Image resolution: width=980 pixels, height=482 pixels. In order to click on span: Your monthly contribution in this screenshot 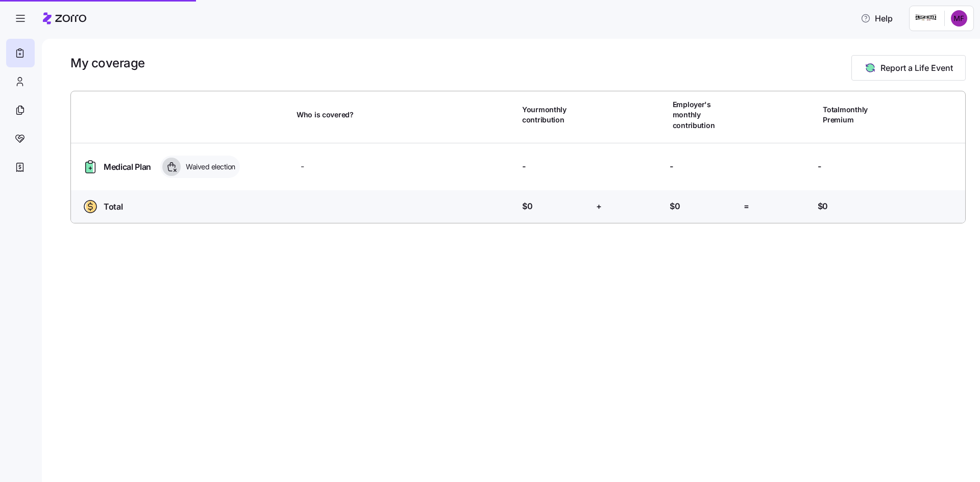, I will do `click(555, 115)`.